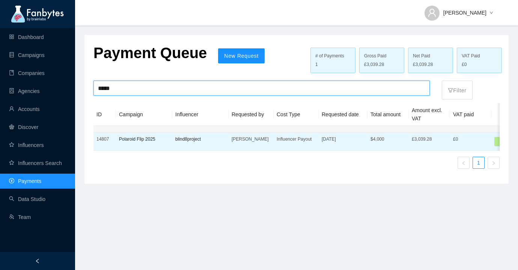 This screenshot has height=270, width=518. I want to click on div: Gross Paid, so click(381, 56).